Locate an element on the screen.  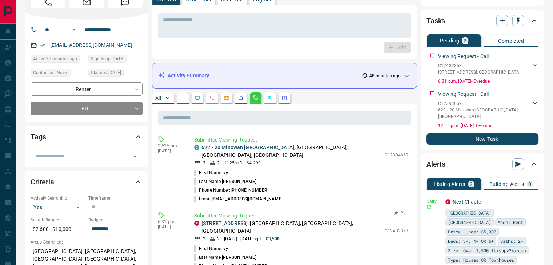
p: 6:31 pm is located at coordinates (170, 222).